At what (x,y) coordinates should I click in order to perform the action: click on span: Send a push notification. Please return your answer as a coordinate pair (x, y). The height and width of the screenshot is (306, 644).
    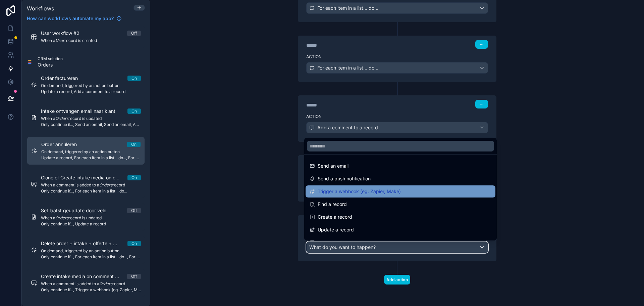
    Looking at the image, I should click on (344, 179).